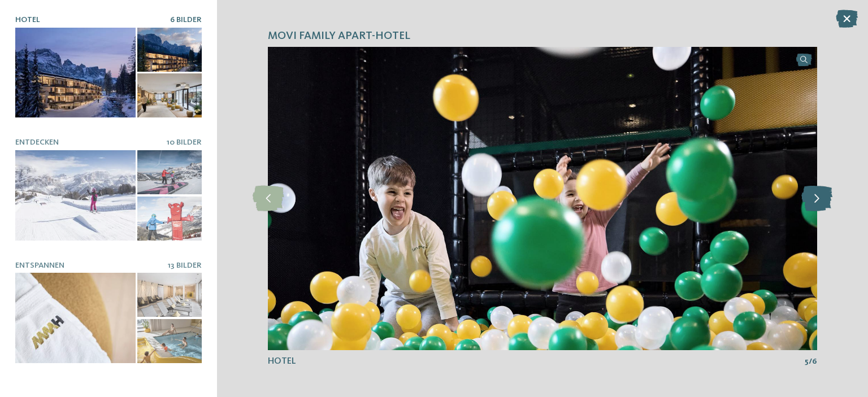  Describe the element at coordinates (186, 20) in the screenshot. I see `span: 6 Bilder` at that location.